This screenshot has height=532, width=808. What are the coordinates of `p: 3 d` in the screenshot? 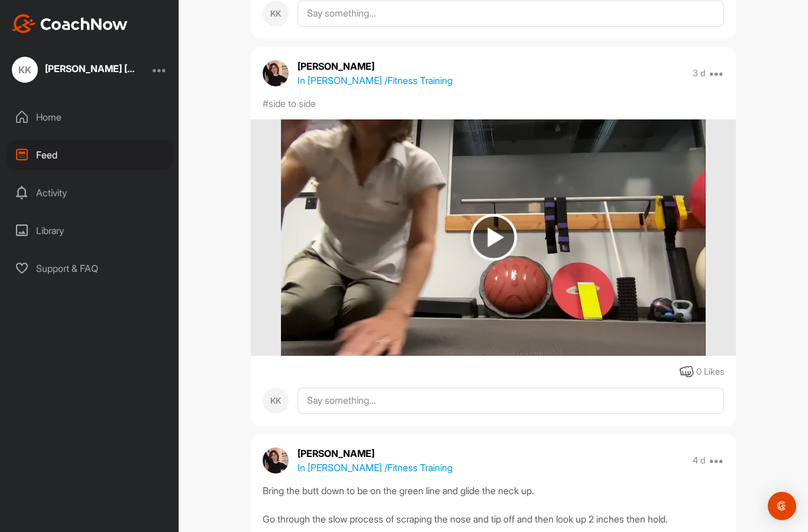 It's located at (699, 73).